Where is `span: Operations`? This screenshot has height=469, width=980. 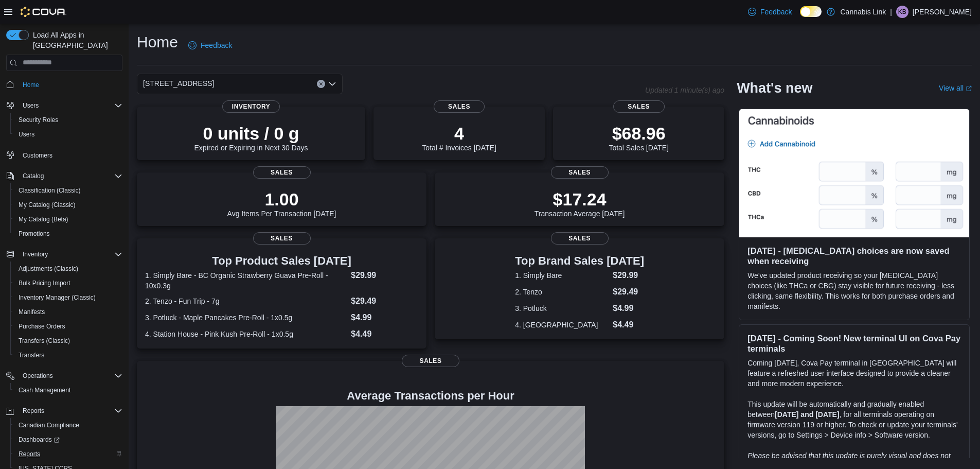 span: Operations is located at coordinates (70, 376).